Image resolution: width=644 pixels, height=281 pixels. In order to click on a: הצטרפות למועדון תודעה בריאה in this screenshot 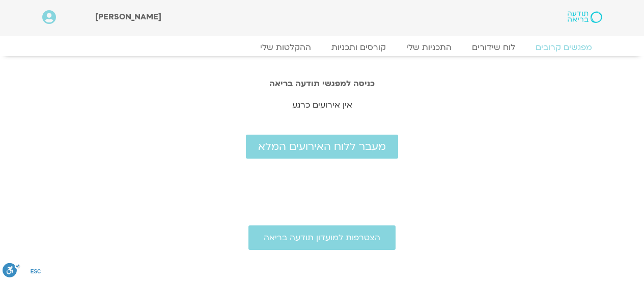, I will do `click(322, 238)`.